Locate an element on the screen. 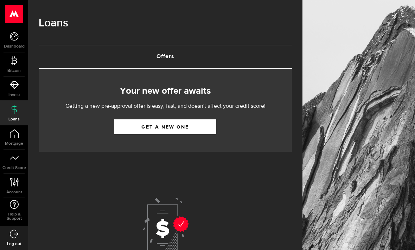 The height and width of the screenshot is (250, 415). a: Get a new one is located at coordinates (165, 127).